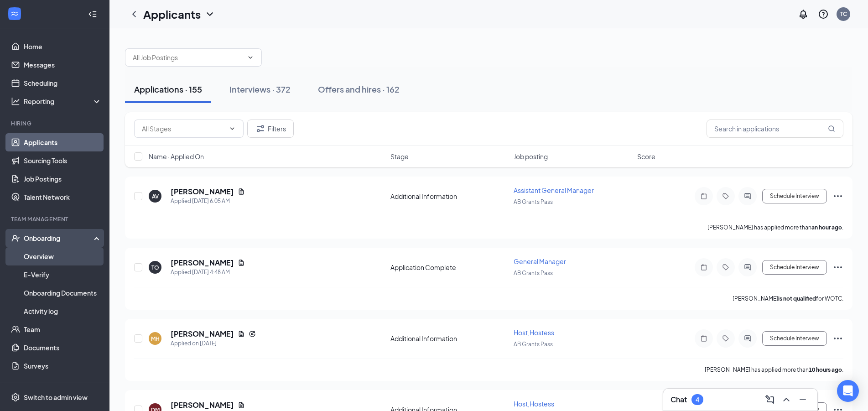  Describe the element at coordinates (786, 400) in the screenshot. I see `svg: ChevronUp` at that location.